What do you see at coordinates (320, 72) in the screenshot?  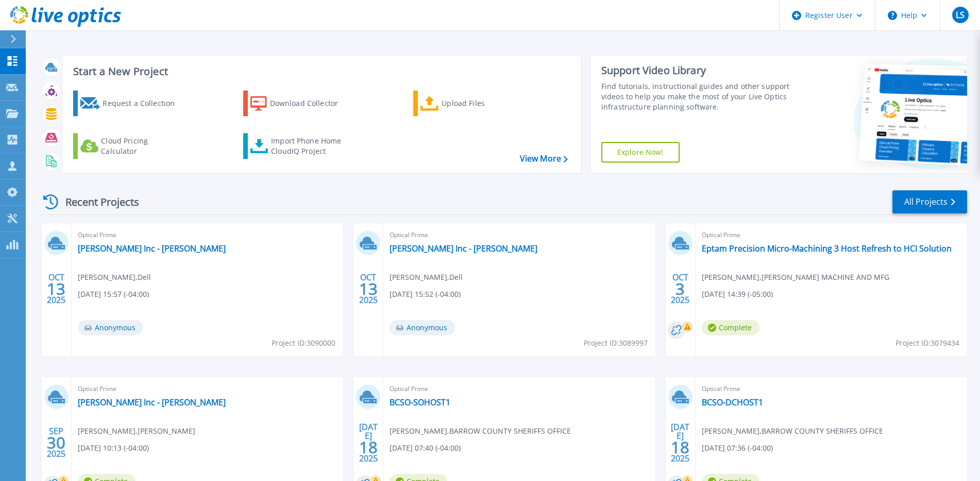 I see `h3: Start a New Project` at bounding box center [320, 72].